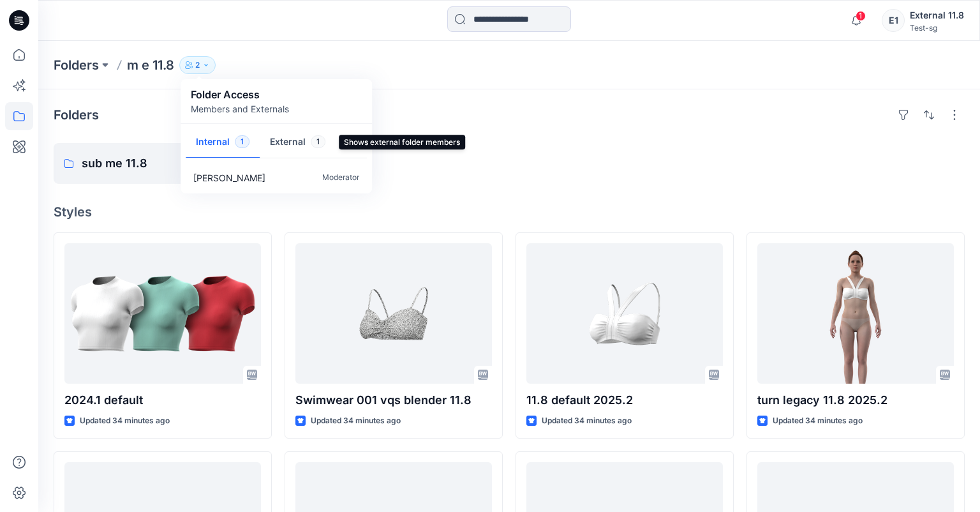 The image size is (980, 512). What do you see at coordinates (625, 313) in the screenshot?
I see `a: 11.8 default 2025.2` at bounding box center [625, 313].